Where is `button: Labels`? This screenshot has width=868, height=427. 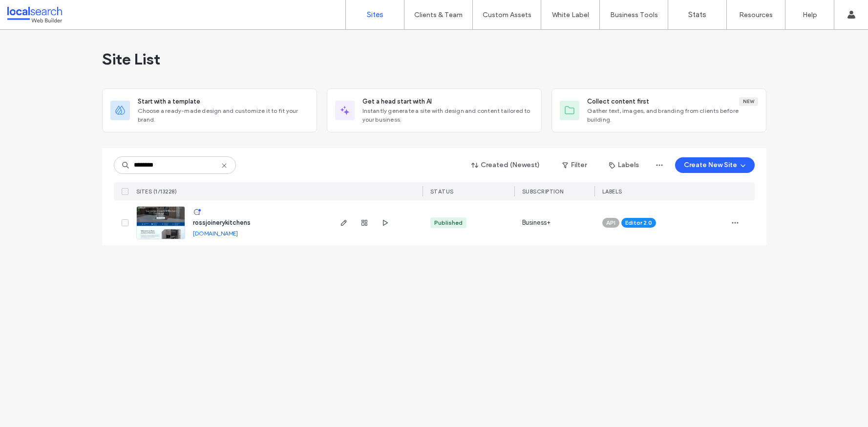
button: Labels is located at coordinates (624, 165).